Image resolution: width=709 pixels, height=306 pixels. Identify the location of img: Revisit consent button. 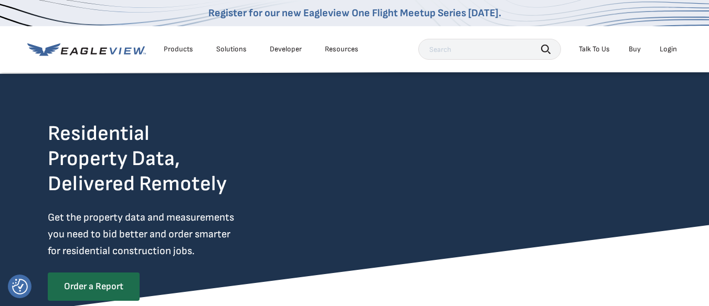
(20, 287).